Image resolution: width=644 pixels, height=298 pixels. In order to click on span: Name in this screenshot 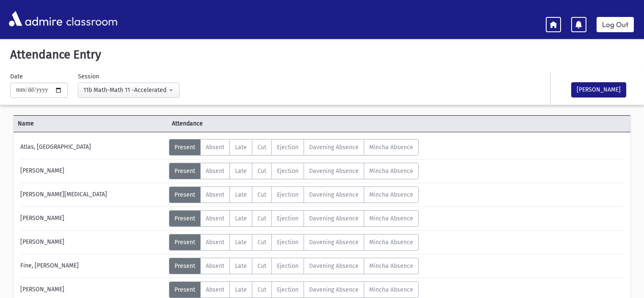, I will do `click(91, 123)`.